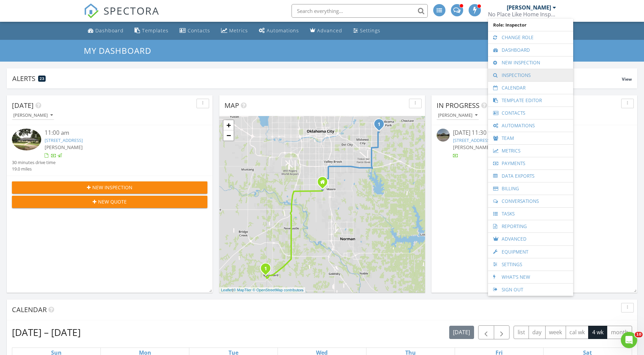 The width and height of the screenshot is (644, 355). What do you see at coordinates (531, 138) in the screenshot?
I see `a: Team` at bounding box center [531, 138].